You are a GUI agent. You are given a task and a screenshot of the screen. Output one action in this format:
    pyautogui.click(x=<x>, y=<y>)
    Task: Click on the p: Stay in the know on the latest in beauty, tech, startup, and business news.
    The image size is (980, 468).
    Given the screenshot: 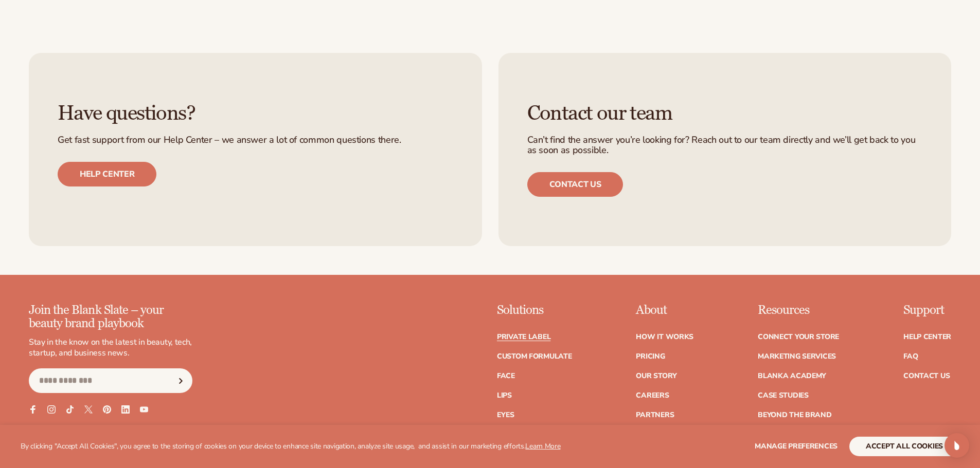 What is the action you would take?
    pyautogui.click(x=110, y=348)
    